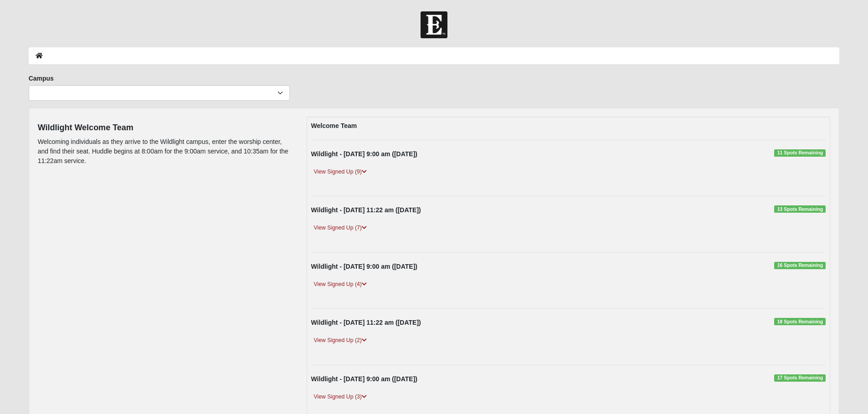  What do you see at coordinates (341, 171) in the screenshot?
I see `a: View Signed Up (9)` at bounding box center [341, 171].